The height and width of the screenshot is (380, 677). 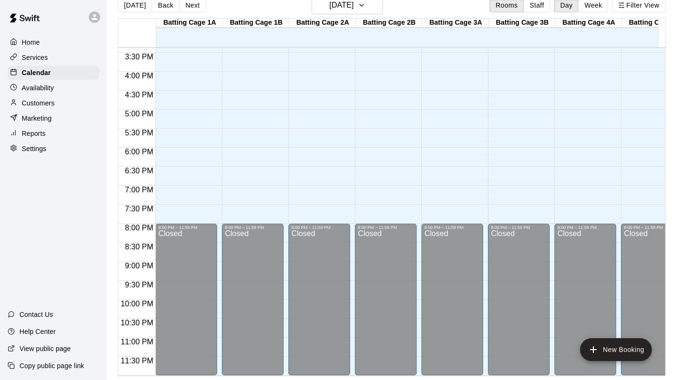 I want to click on p: Home, so click(x=31, y=42).